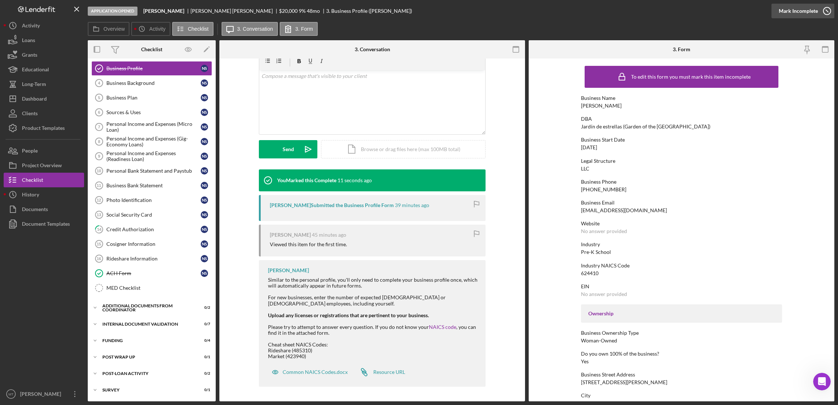  What do you see at coordinates (682, 314) in the screenshot?
I see `div: Ownership` at bounding box center [682, 314].